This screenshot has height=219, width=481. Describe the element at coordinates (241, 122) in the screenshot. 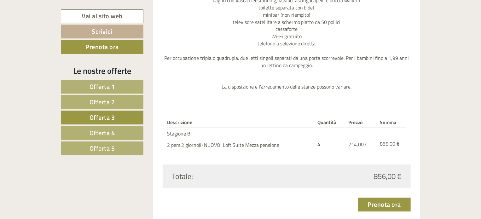

I see `th: Descrizione` at that location.